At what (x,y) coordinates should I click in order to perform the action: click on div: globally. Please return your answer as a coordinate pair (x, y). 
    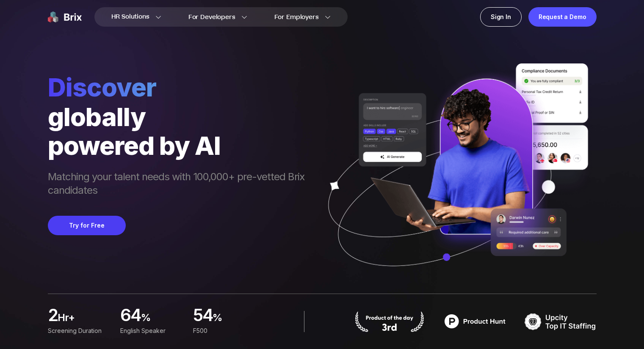
    Looking at the image, I should click on (180, 117).